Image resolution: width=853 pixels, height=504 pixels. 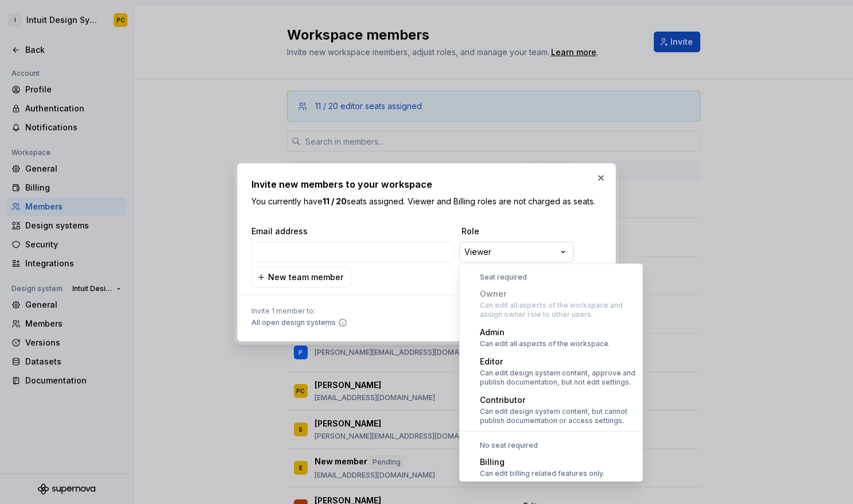 What do you see at coordinates (558, 416) in the screenshot?
I see `div: Can edit design system content, but cannot publish documentation or access settings.` at bounding box center [558, 416].